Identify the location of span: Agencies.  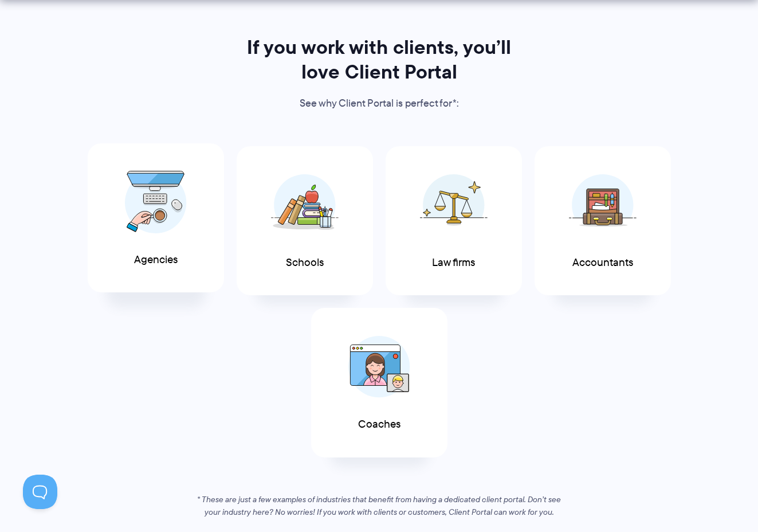
(156, 260).